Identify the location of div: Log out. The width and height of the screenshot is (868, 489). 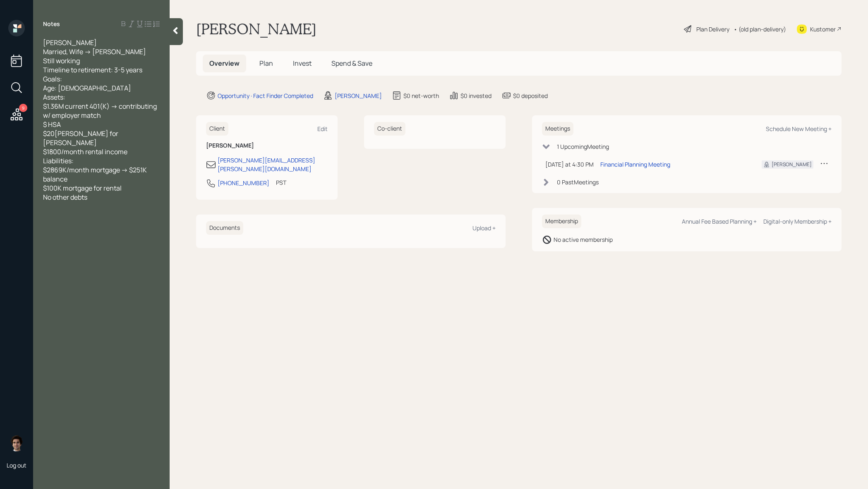
(17, 465).